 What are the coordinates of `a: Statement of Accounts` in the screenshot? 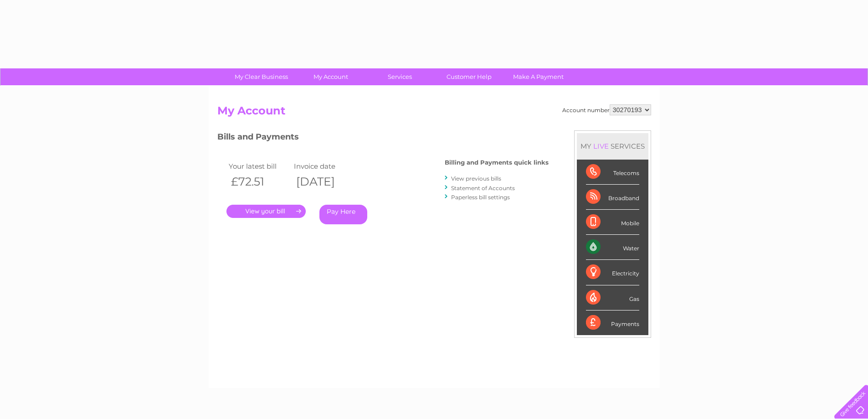 It's located at (483, 188).